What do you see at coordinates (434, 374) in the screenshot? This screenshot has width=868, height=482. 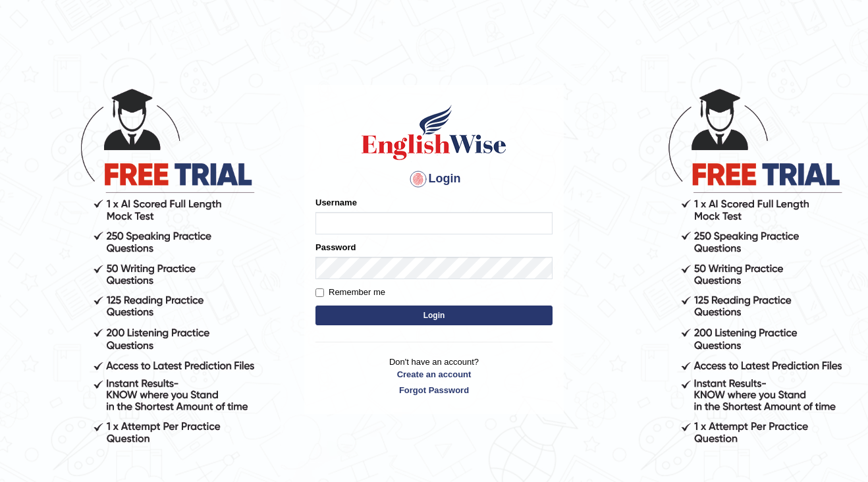 I see `a: Create an account` at bounding box center [434, 374].